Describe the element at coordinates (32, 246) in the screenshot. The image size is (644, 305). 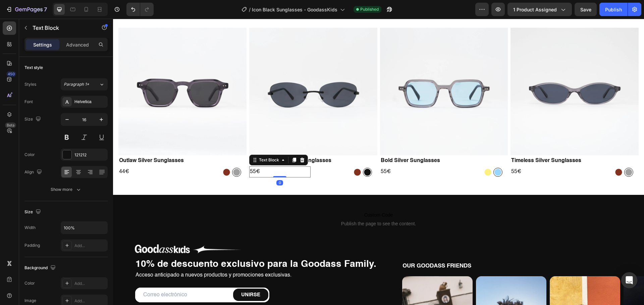
I see `div: Padding` at that location.